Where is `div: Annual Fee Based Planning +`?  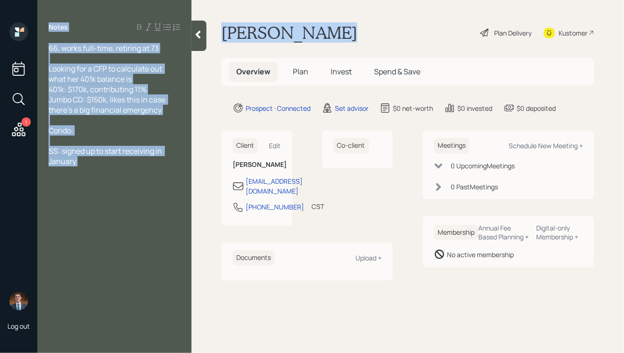 div: Annual Fee Based Planning + is located at coordinates (503, 232).